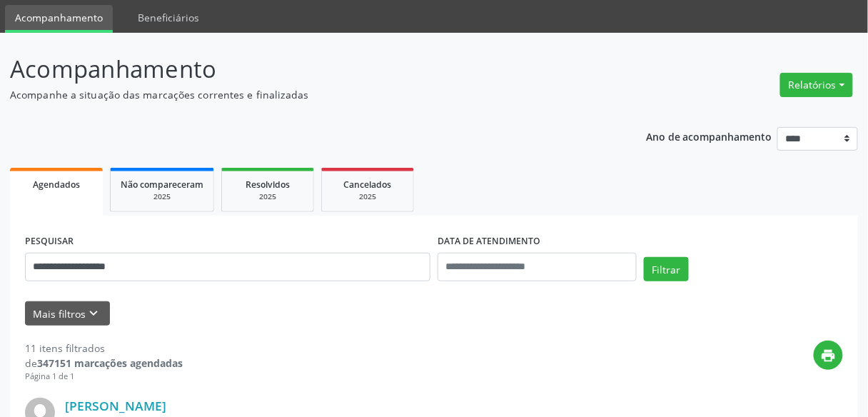 This screenshot has width=868, height=417. What do you see at coordinates (94, 313) in the screenshot?
I see `i: keyboard_arrow_down` at bounding box center [94, 313].